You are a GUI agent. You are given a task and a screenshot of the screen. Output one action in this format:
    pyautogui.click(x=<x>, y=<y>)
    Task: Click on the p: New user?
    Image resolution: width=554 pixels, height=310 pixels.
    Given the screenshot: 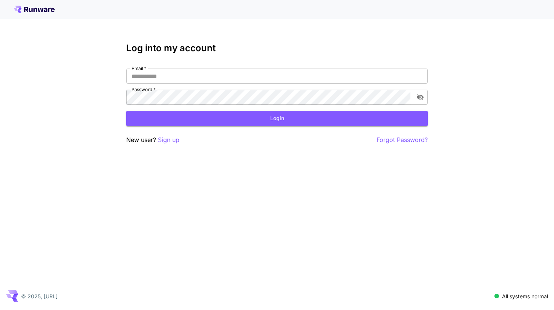 What is the action you would take?
    pyautogui.click(x=153, y=140)
    